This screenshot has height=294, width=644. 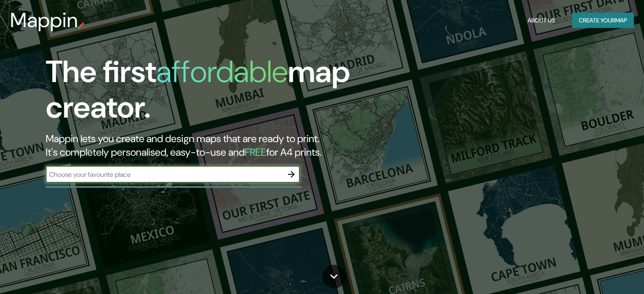 I want to click on input: Choose your favourite place, so click(x=164, y=174).